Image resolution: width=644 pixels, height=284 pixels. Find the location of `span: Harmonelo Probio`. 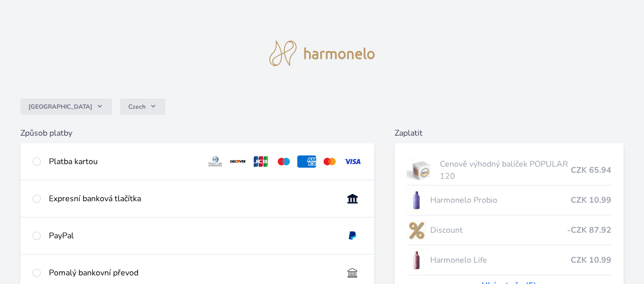

span: Harmonelo Probio is located at coordinates (500, 200).